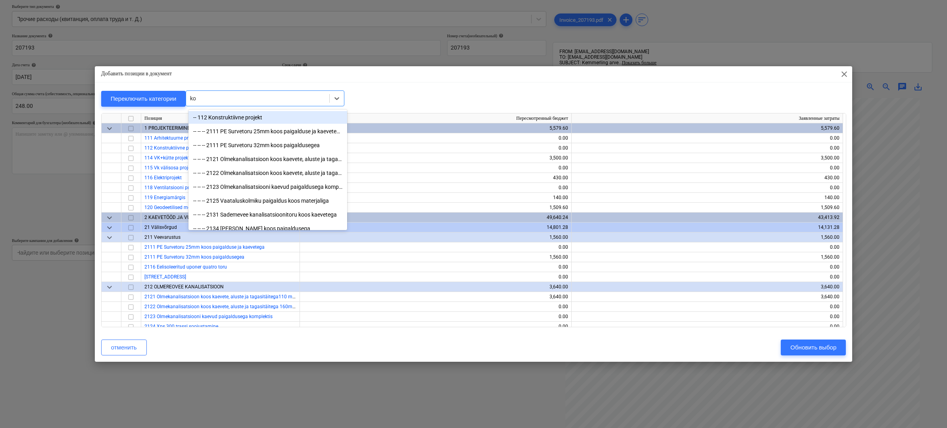 The width and height of the screenshot is (947, 428). I want to click on span: 2117 Rokson 21t, so click(165, 277).